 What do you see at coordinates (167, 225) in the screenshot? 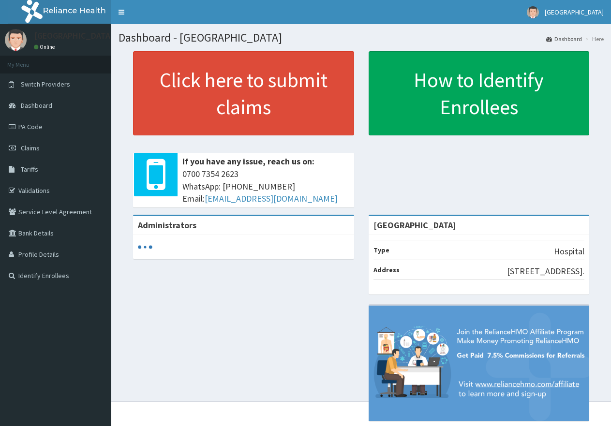
I see `b: Administrators` at bounding box center [167, 225].